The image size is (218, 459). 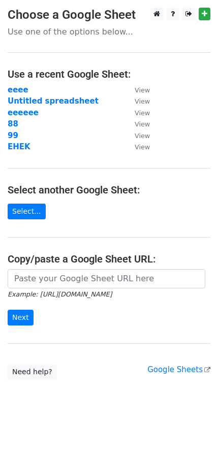 I want to click on strong: 88, so click(x=13, y=124).